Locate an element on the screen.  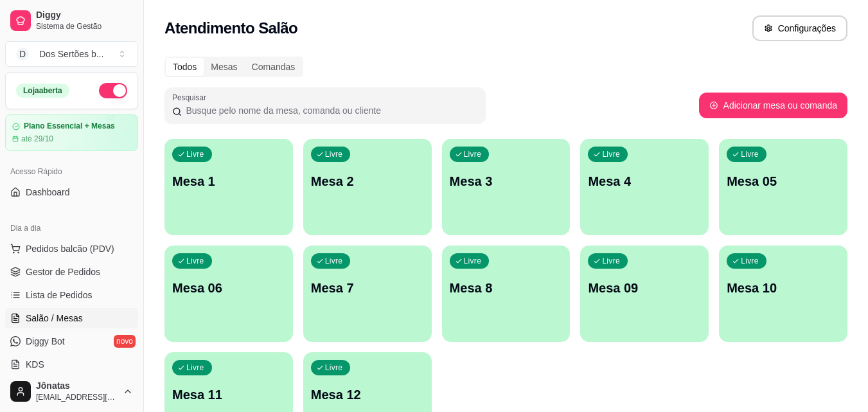
div: Dos Sertões b ... is located at coordinates (71, 54).